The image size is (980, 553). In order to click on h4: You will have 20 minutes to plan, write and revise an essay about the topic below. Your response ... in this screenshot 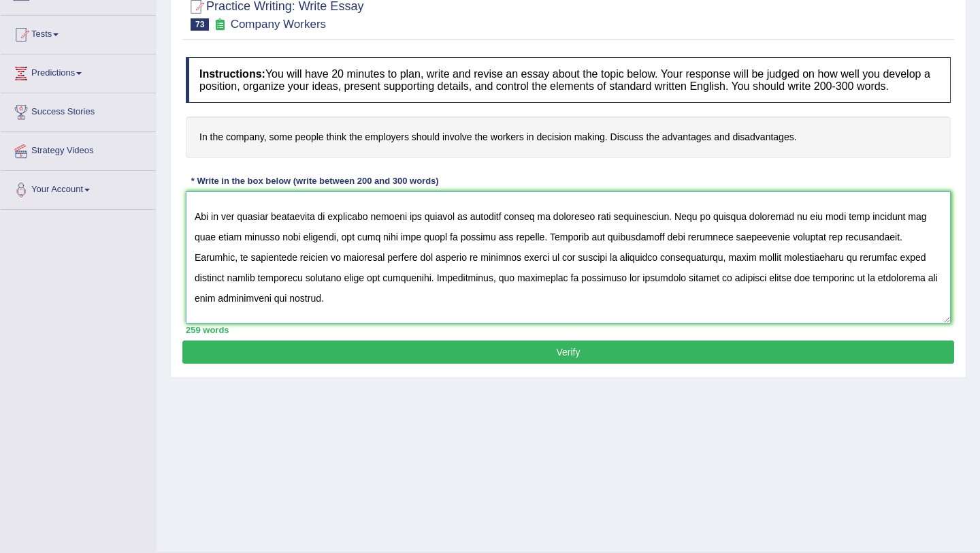, I will do `click(568, 80)`.